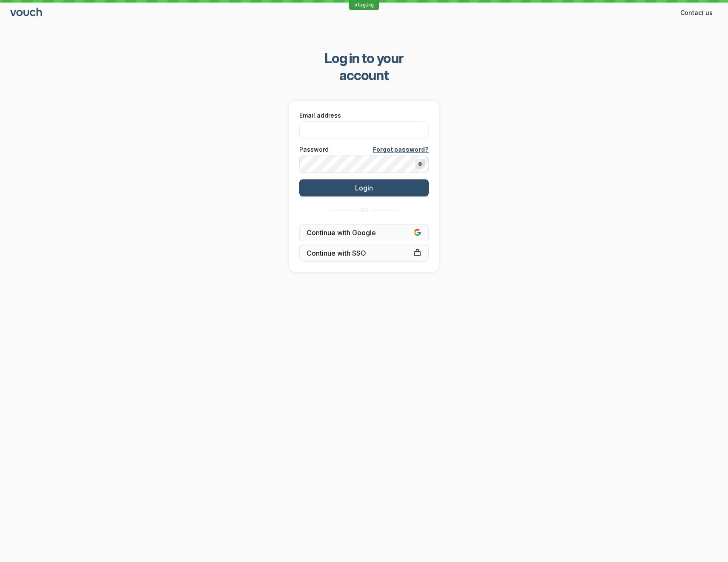  Describe the element at coordinates (364, 188) in the screenshot. I see `span: Login` at that location.